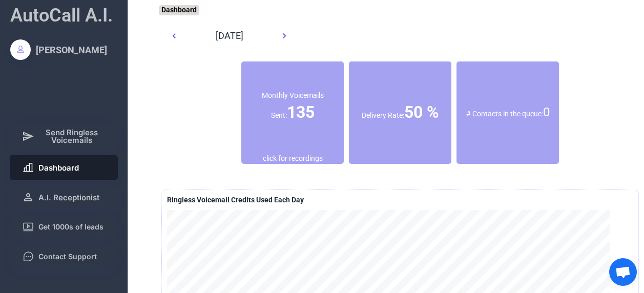  I want to click on div: Number of successfully delivered voicemails, so click(293, 108).